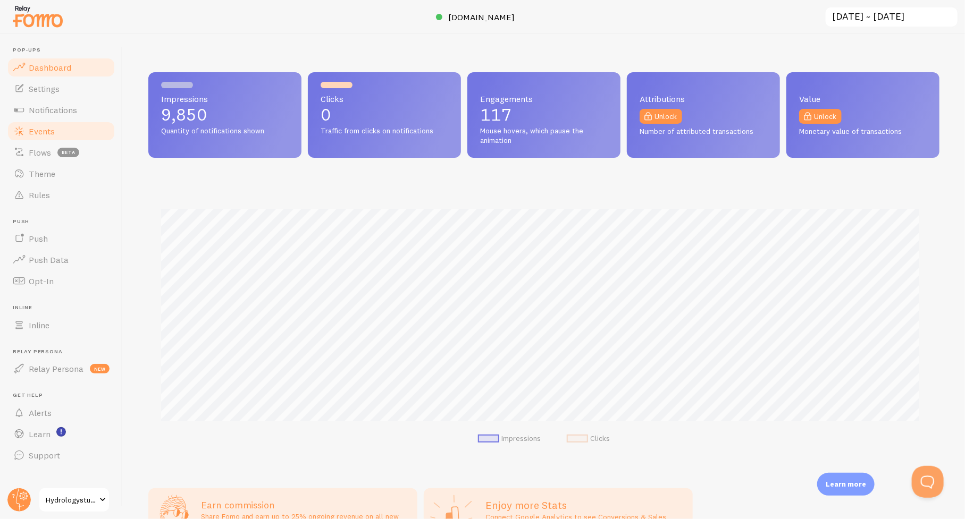 This screenshot has height=519, width=965. What do you see at coordinates (71, 500) in the screenshot?
I see `span: Hydrologystudio` at bounding box center [71, 500].